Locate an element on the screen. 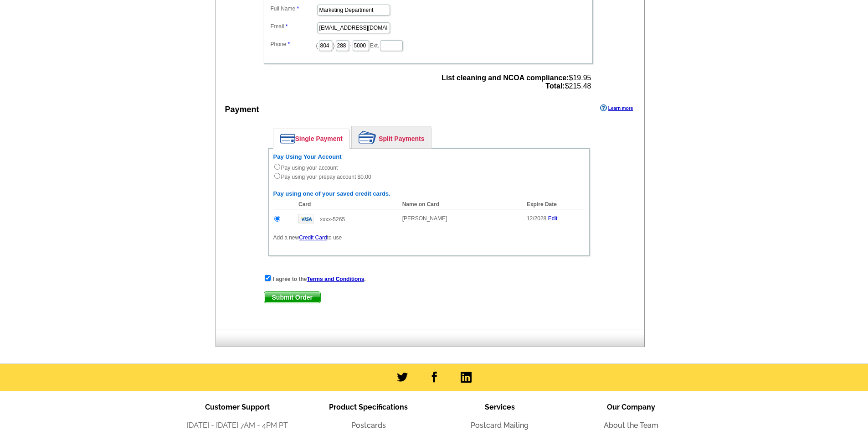  span: Submit Order is located at coordinates (292, 297).